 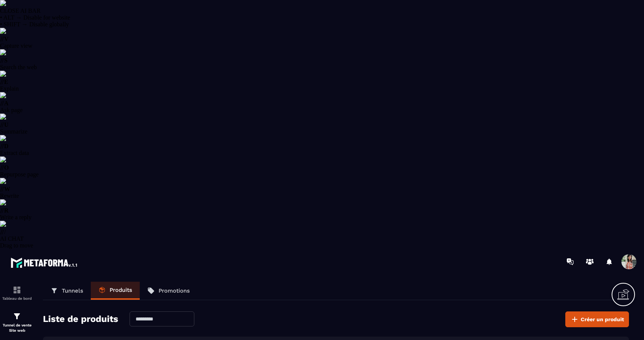 What do you see at coordinates (168, 291) in the screenshot?
I see `a: Promotions` at bounding box center [168, 291].